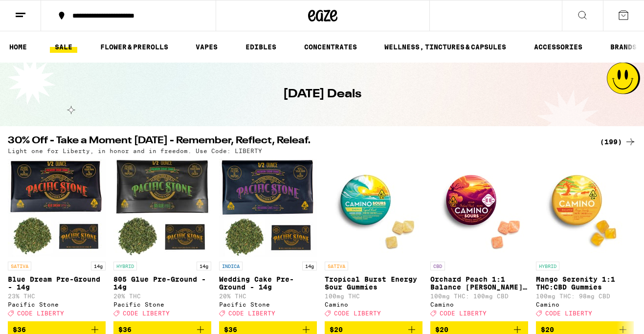 The image size is (644, 334). Describe the element at coordinates (269, 208) in the screenshot. I see `img: Pacific Stone - Wedding Cake Pre-Ground - 14g` at that location.